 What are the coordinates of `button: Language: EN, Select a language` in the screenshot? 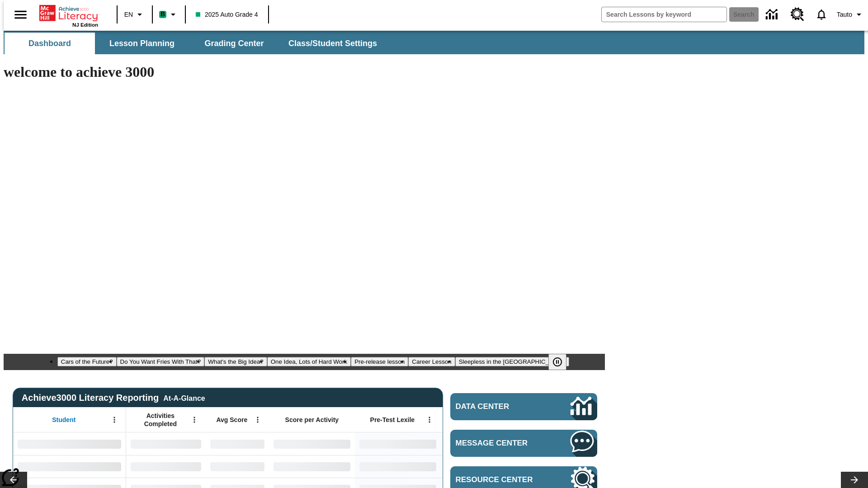 It's located at (135, 14).